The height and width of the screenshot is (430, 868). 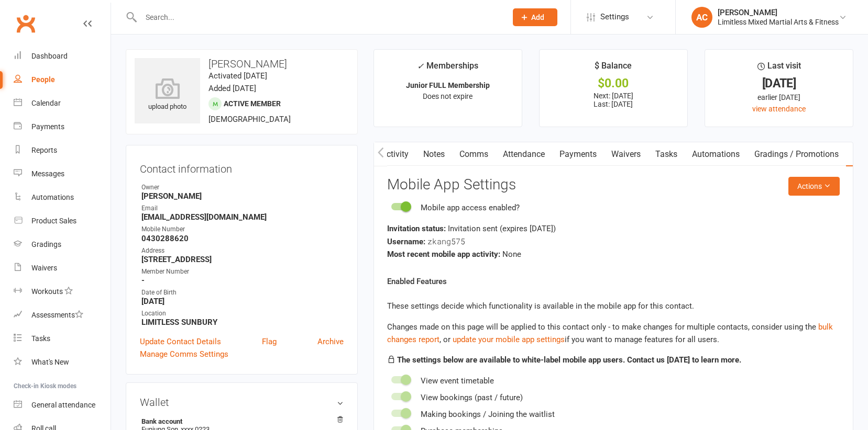 What do you see at coordinates (62, 103) in the screenshot?
I see `a: Calendar` at bounding box center [62, 103].